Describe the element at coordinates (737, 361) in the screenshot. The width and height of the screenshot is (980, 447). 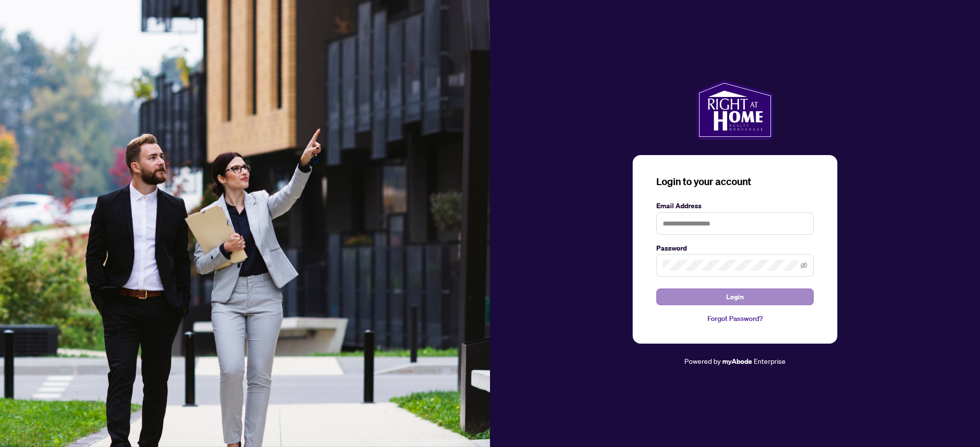
I see `a: myAbode` at that location.